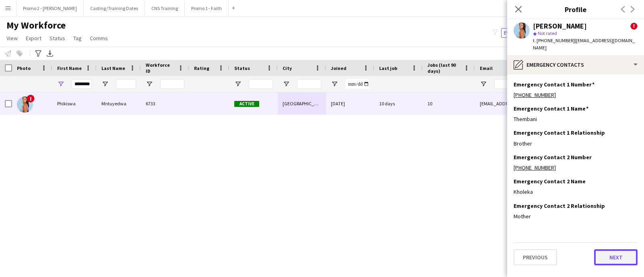 The height and width of the screenshot is (277, 644). Describe the element at coordinates (575, 9) in the screenshot. I see `h3: Profile` at that location.